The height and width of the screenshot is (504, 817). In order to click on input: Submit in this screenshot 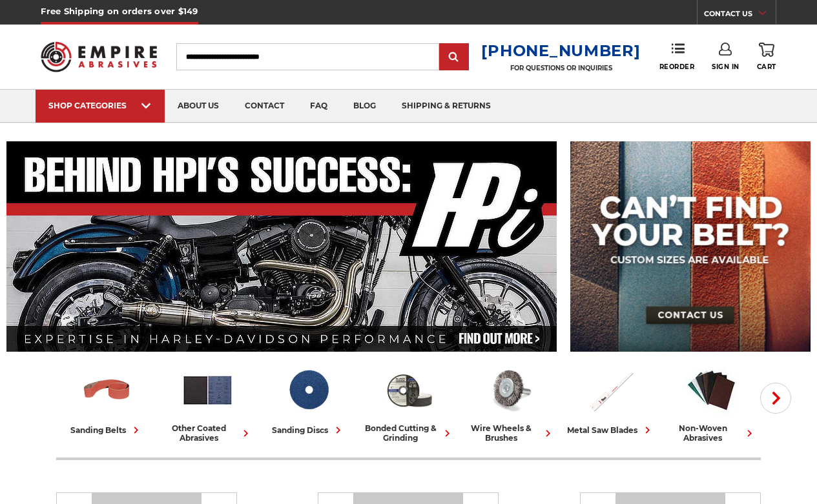, I will do `click(454, 57)`.